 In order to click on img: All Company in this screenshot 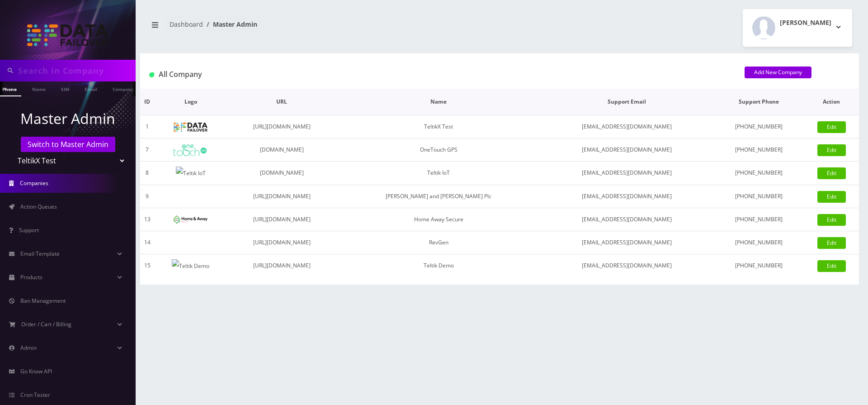, I will do `click(151, 75)`.